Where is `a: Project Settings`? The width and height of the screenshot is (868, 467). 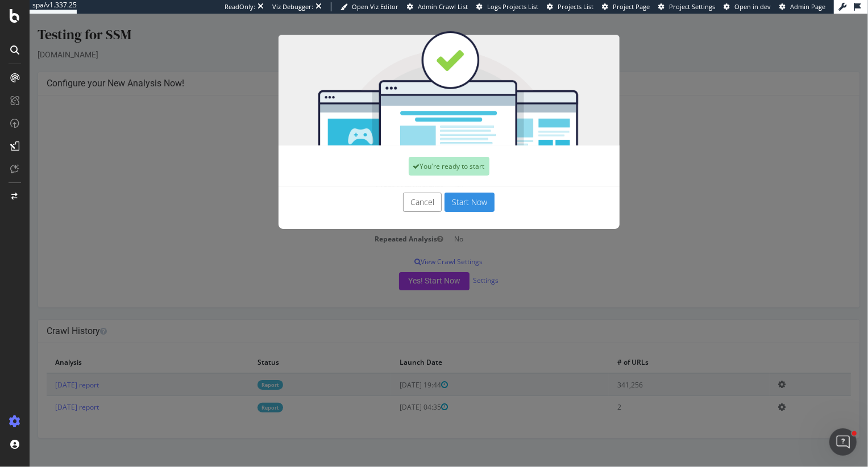
a: Project Settings is located at coordinates (687, 7).